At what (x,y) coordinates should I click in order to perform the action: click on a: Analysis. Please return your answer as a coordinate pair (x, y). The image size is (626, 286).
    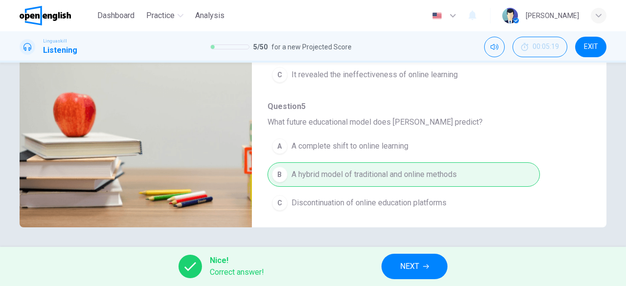
    Looking at the image, I should click on (210, 16).